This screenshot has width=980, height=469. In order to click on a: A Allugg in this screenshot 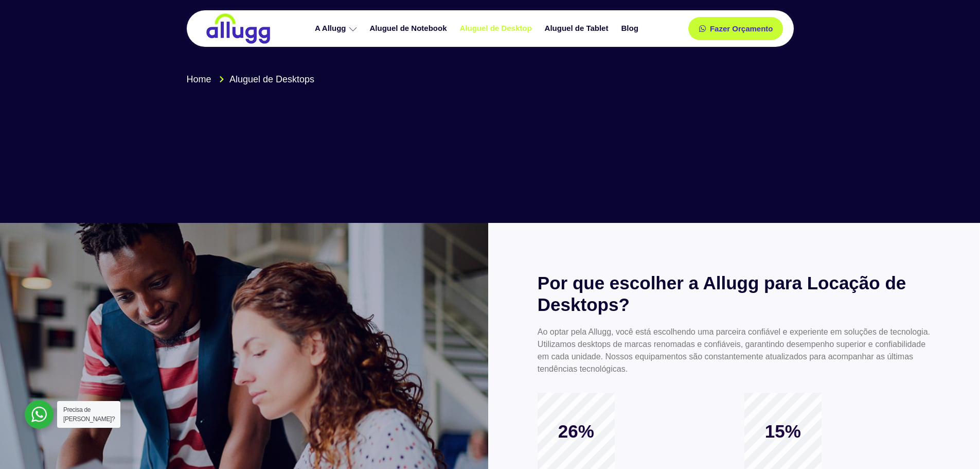, I will do `click(337, 28)`.